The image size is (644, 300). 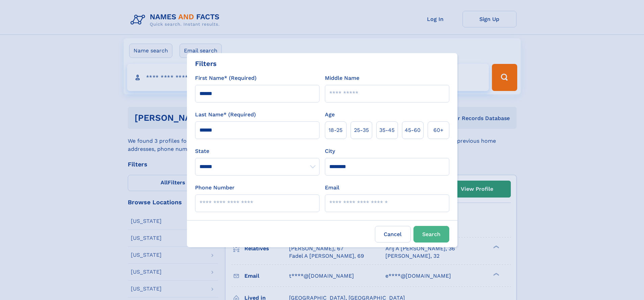 What do you see at coordinates (393, 234) in the screenshot?
I see `label: Cancel` at bounding box center [393, 234].